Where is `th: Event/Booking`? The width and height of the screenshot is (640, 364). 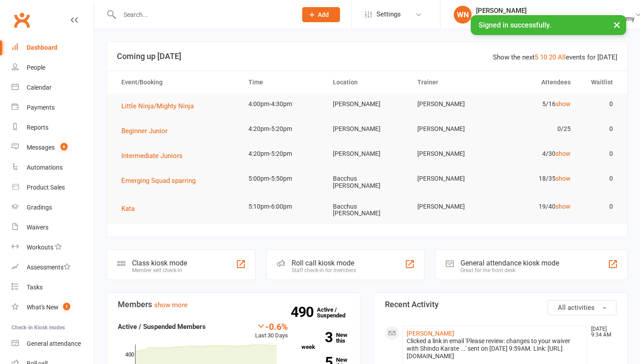 th: Event/Booking is located at coordinates (177, 82).